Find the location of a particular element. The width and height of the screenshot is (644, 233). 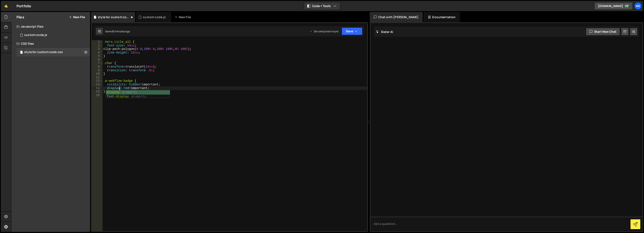

div: 5 minutes ago is located at coordinates (121, 31).